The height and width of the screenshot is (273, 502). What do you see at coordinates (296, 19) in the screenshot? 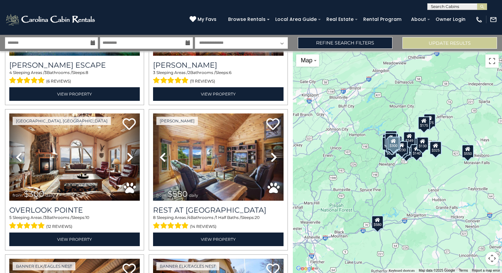
I see `a: Local Area Guide` at bounding box center [296, 19].